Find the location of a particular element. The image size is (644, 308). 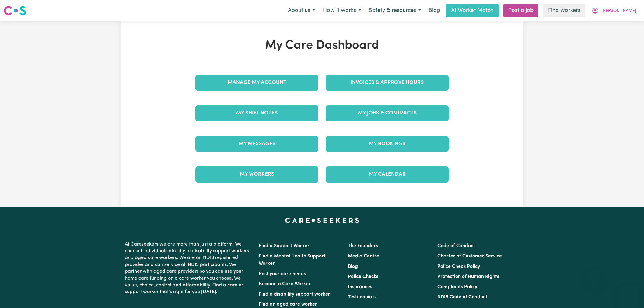

a: AI Worker Match is located at coordinates (472, 11).